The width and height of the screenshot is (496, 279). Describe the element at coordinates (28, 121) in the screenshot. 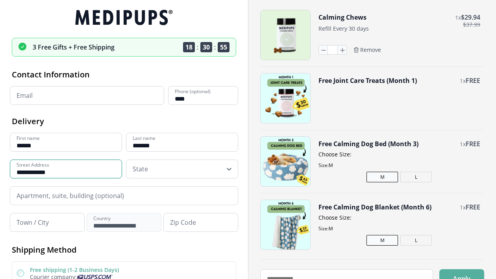

I see `span: Delivery` at that location.